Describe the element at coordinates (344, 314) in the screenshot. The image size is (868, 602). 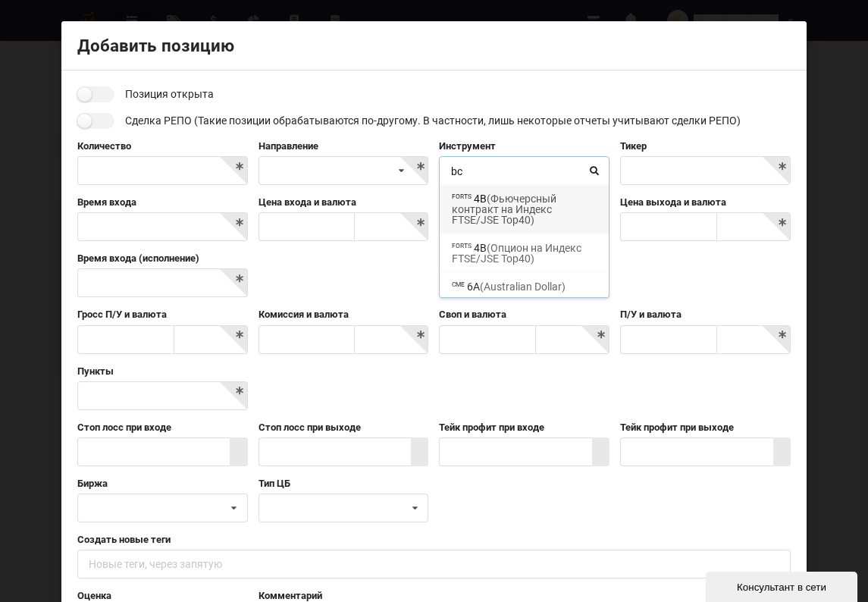
I see `label: Комиссия и валюта` at that location.